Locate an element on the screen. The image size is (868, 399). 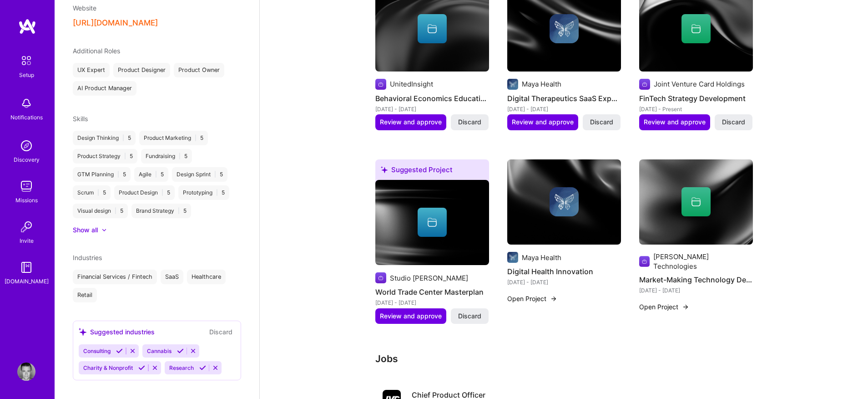
span: Research is located at coordinates (181, 368).